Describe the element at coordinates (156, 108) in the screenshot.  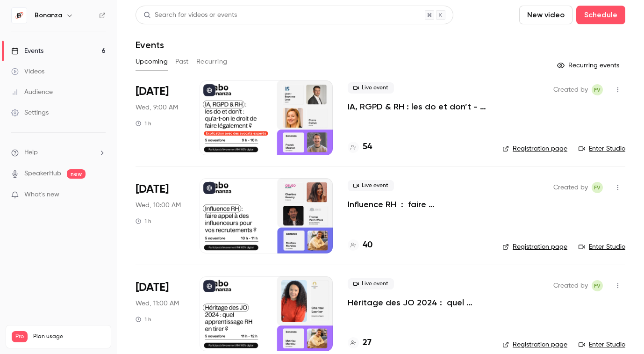
I see `span: Wed, 9:00 AM` at that location.